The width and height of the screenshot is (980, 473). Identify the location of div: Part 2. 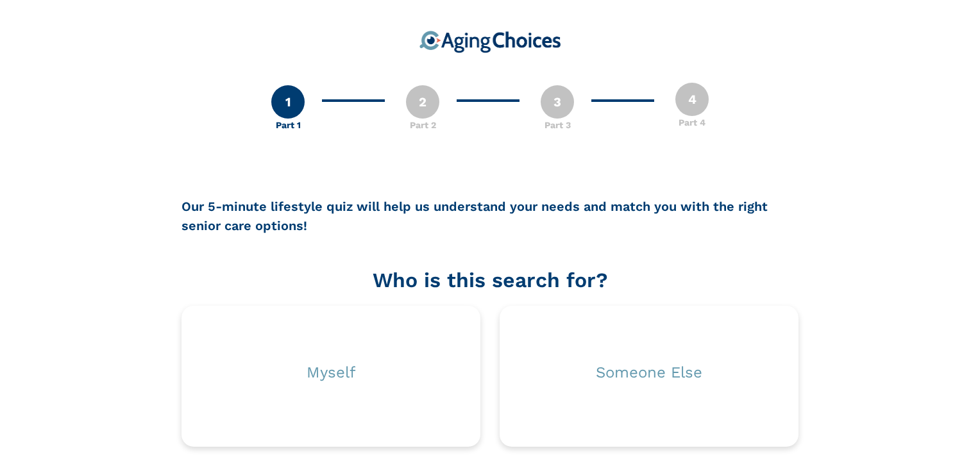
(422, 125).